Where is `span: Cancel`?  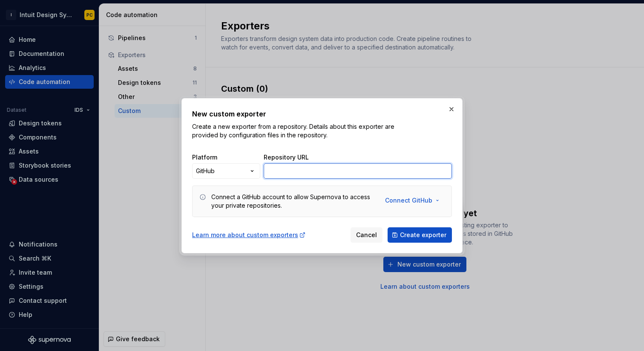 span: Cancel is located at coordinates (366, 235).